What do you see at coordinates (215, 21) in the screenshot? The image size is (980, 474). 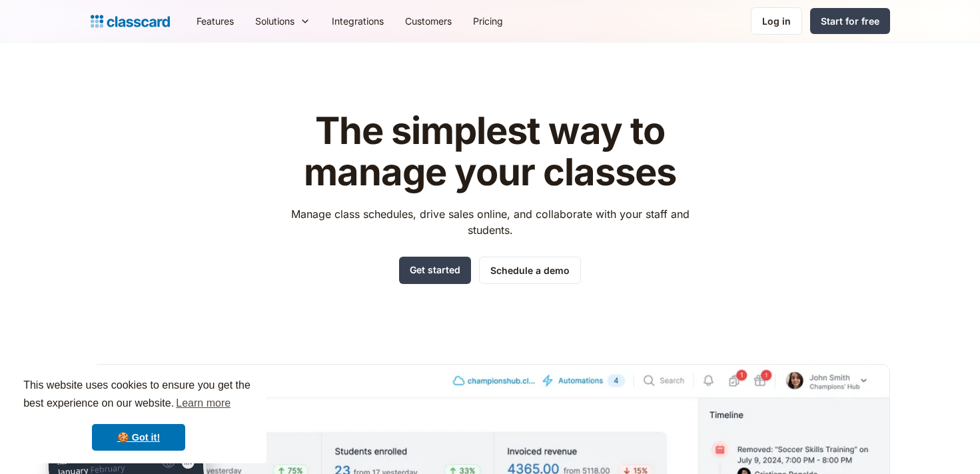 I see `a: Features` at bounding box center [215, 21].